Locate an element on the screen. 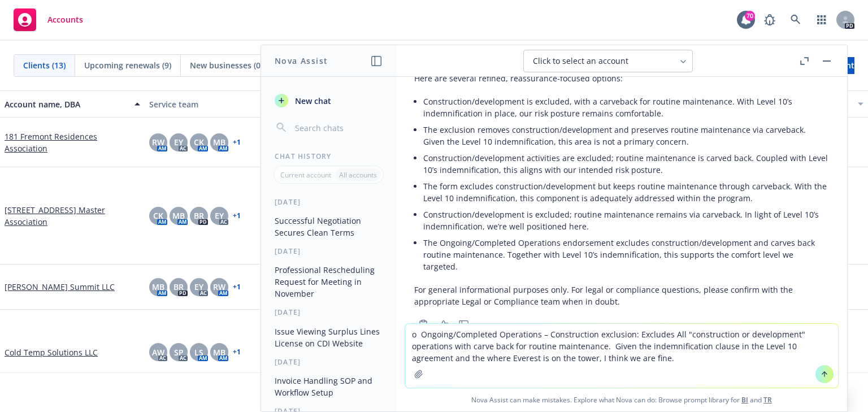 Image resolution: width=868 pixels, height=412 pixels. div: Account name, DBA is located at coordinates (66, 104).